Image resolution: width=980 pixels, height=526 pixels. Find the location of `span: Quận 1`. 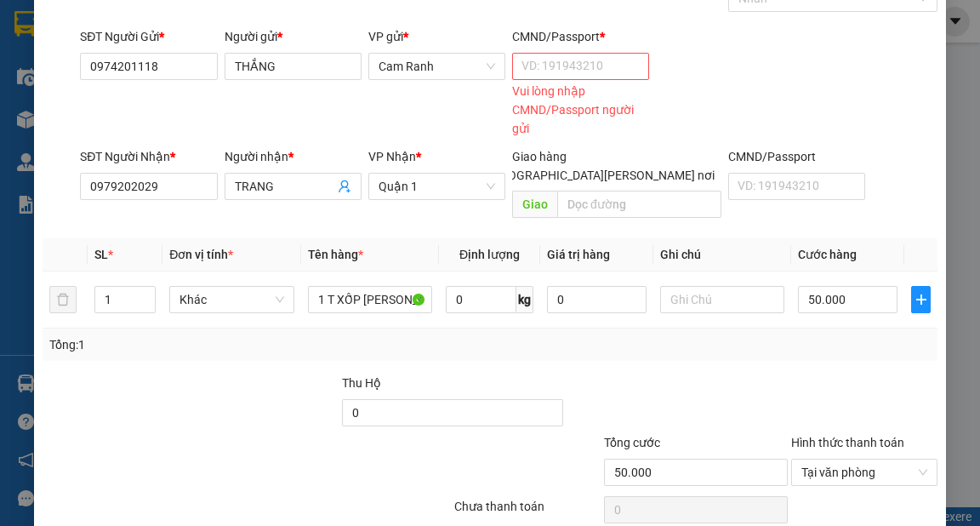

span: Quận 1 is located at coordinates (437, 187).